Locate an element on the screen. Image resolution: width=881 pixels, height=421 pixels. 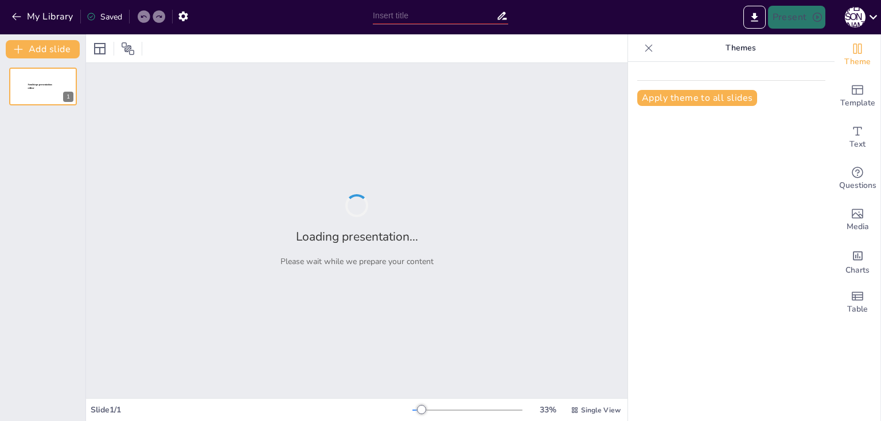
button: Apply theme to all slides is located at coordinates (697, 98).